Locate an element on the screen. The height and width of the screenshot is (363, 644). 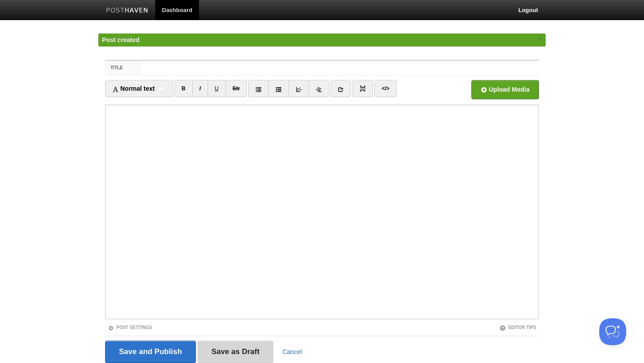
a: I is located at coordinates (200, 88).